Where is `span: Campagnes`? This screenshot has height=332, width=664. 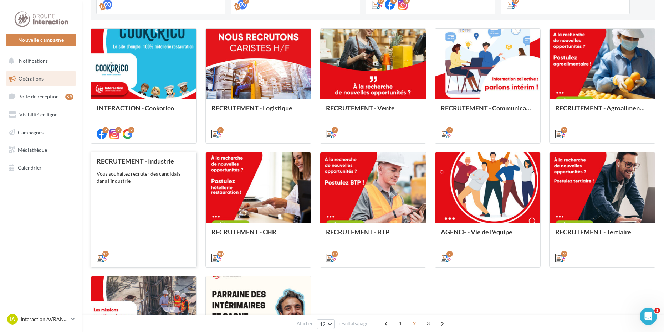 span: Campagnes is located at coordinates (31, 132).